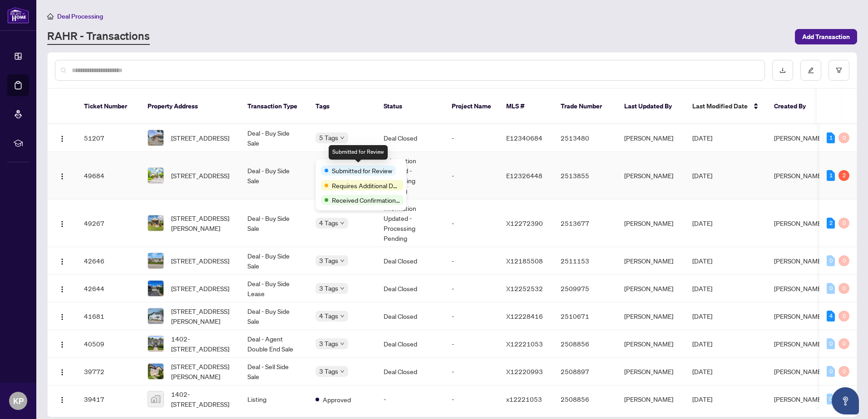  Describe the element at coordinates (108, 371) in the screenshot. I see `td: 39772` at that location.